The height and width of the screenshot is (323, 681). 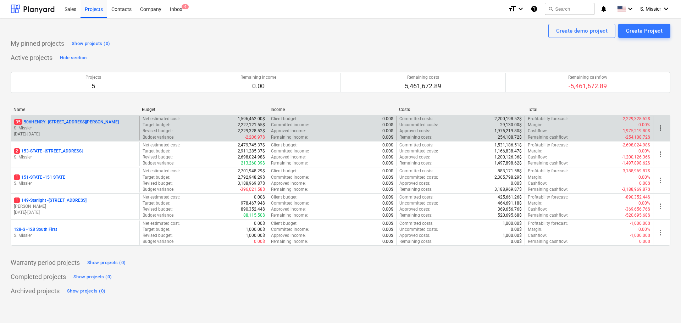 I want to click on div: Chat Widget, so click(x=663, y=306).